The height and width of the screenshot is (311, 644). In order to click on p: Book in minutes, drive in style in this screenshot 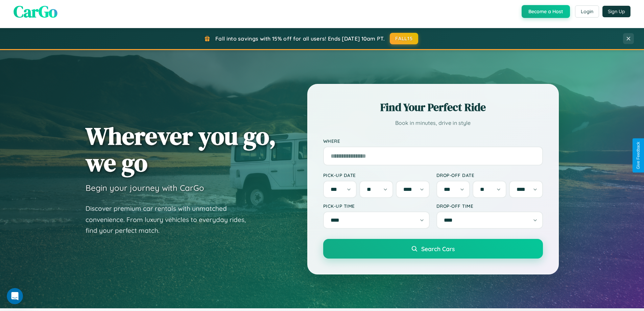, I will do `click(433, 123)`.